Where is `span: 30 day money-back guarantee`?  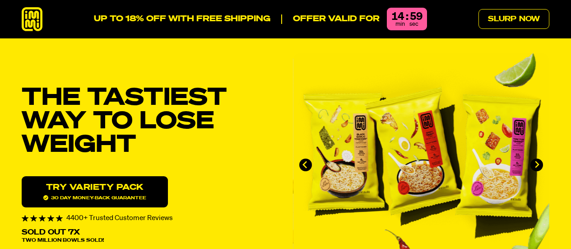
span: 30 day money-back guarantee is located at coordinates (95, 197).